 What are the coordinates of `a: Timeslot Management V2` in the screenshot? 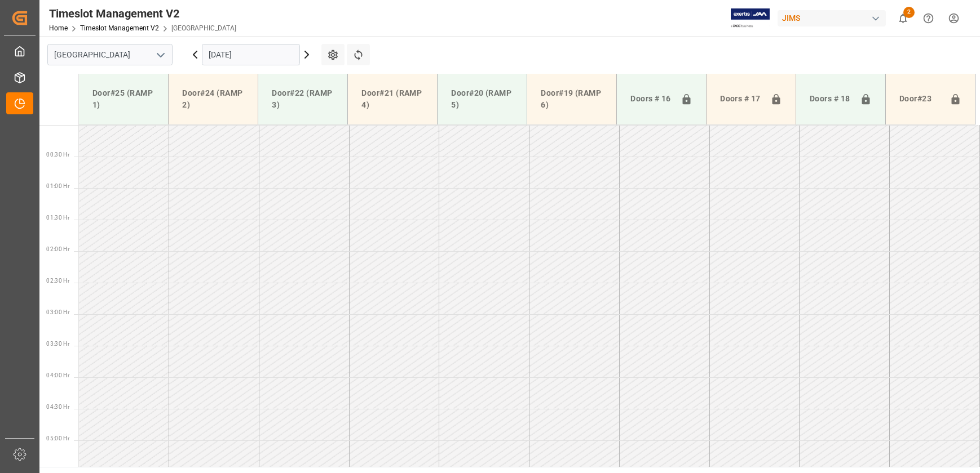 It's located at (120, 29).